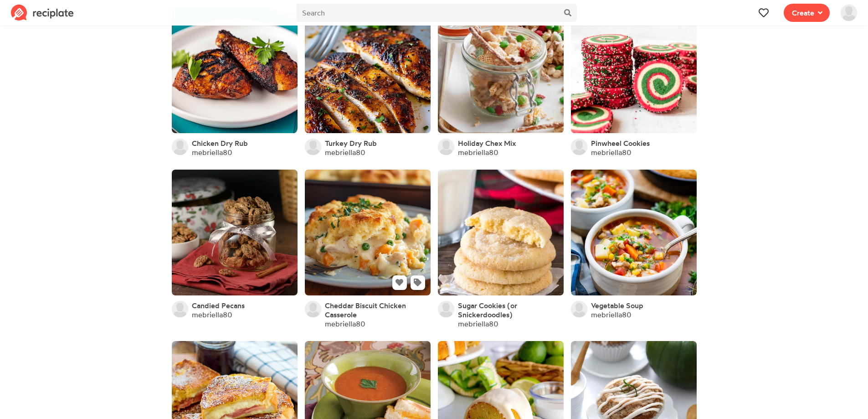  Describe the element at coordinates (351, 143) in the screenshot. I see `a: Turkey Dry Rub` at that location.